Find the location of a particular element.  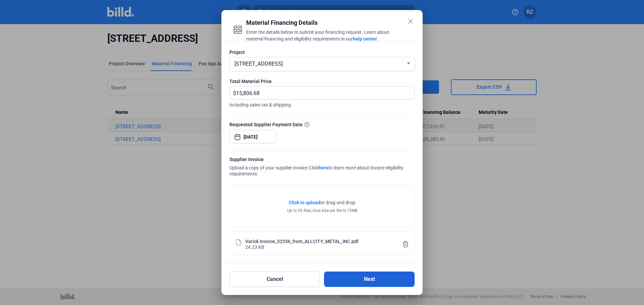

div: Enter the details below to submit your financing request. Learn about material financing and elig... is located at coordinates (313, 36).